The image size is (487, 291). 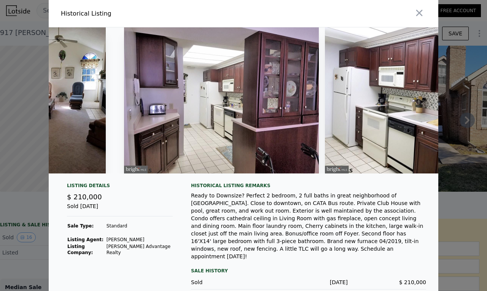 What do you see at coordinates (120, 187) in the screenshot?
I see `div: Listing Details` at bounding box center [120, 187].